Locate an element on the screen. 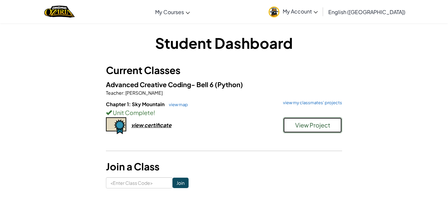 The height and width of the screenshot is (212, 448). span: Teacher is located at coordinates (114, 93).